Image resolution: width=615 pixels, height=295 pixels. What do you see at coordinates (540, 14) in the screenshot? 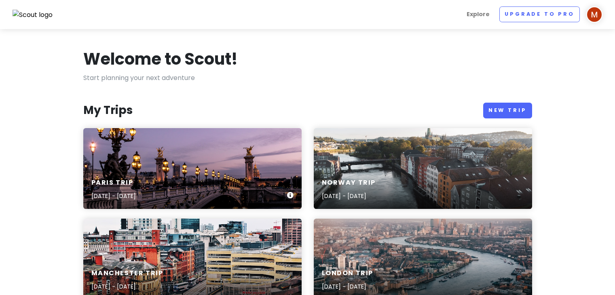
I see `a: Upgrade to Pro` at bounding box center [540, 14].